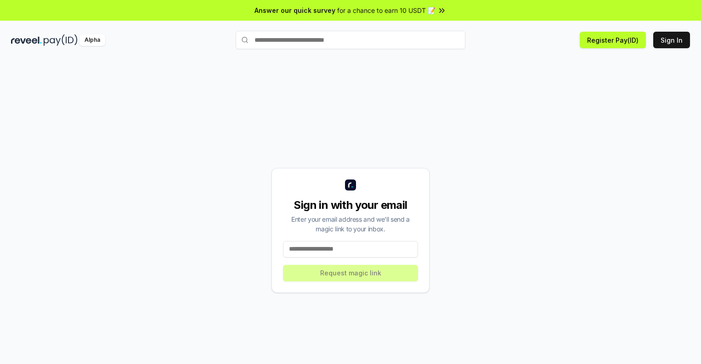 The width and height of the screenshot is (701, 364). I want to click on img: reveel_dark, so click(26, 40).